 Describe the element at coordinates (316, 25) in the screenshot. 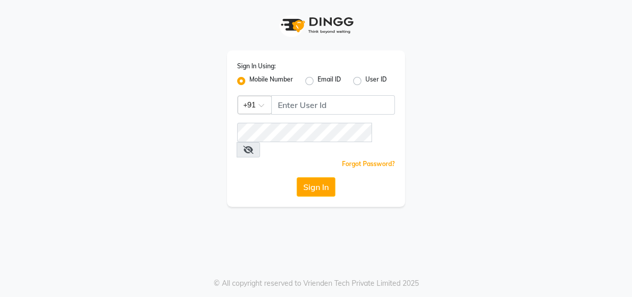

I see `img: logo1.svg` at that location.